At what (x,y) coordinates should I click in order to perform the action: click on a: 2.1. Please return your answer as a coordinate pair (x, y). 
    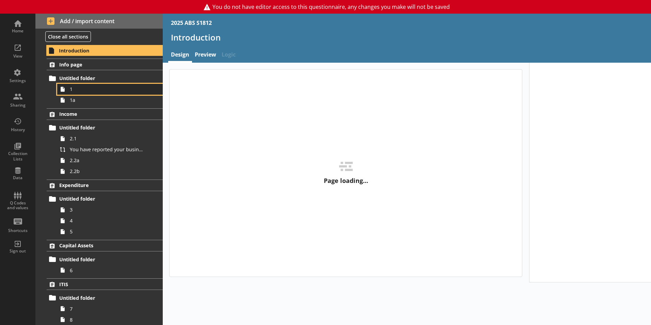
    Looking at the image, I should click on (110, 139).